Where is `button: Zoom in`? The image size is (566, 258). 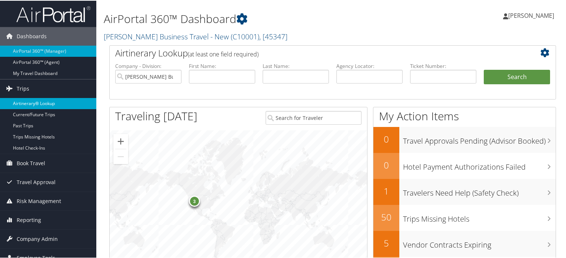
button: Zoom in is located at coordinates (121, 141).